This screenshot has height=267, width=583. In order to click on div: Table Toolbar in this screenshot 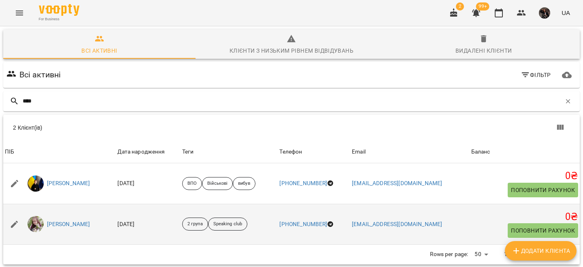, I will do `click(291, 127)`.